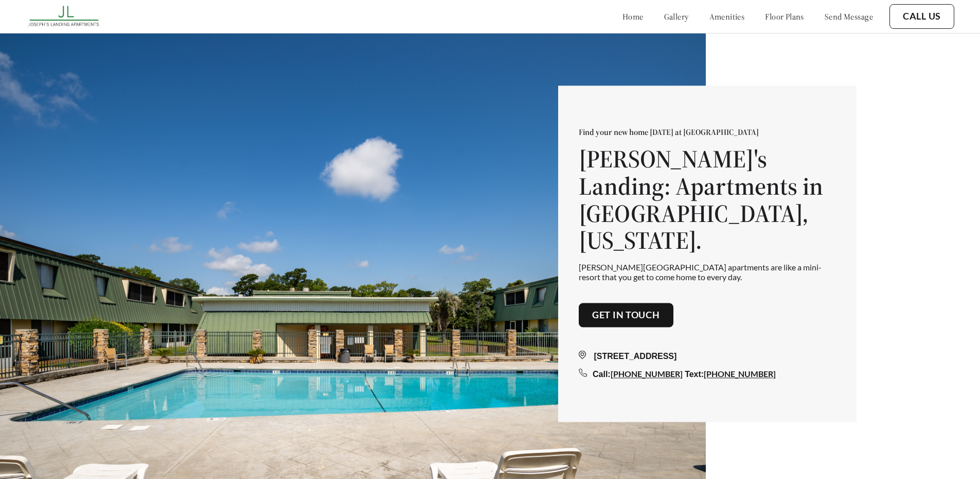  What do you see at coordinates (849, 16) in the screenshot?
I see `a: send message` at bounding box center [849, 16].